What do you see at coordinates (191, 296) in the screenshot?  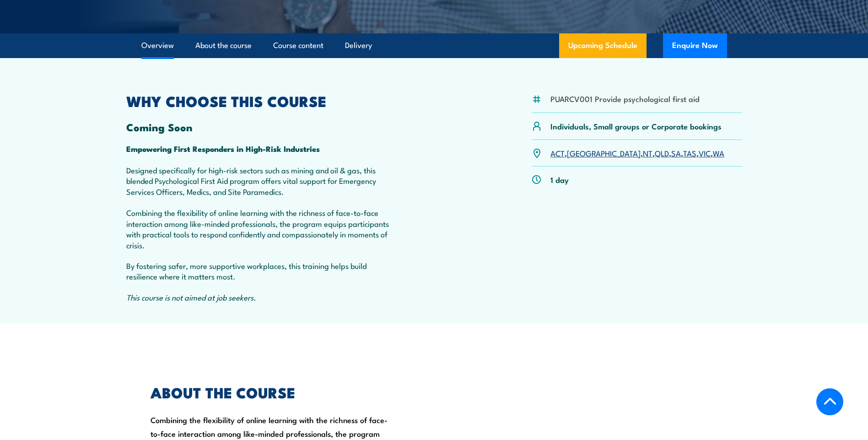 I see `em: This course is not aimed at job seekers.` at bounding box center [191, 296].